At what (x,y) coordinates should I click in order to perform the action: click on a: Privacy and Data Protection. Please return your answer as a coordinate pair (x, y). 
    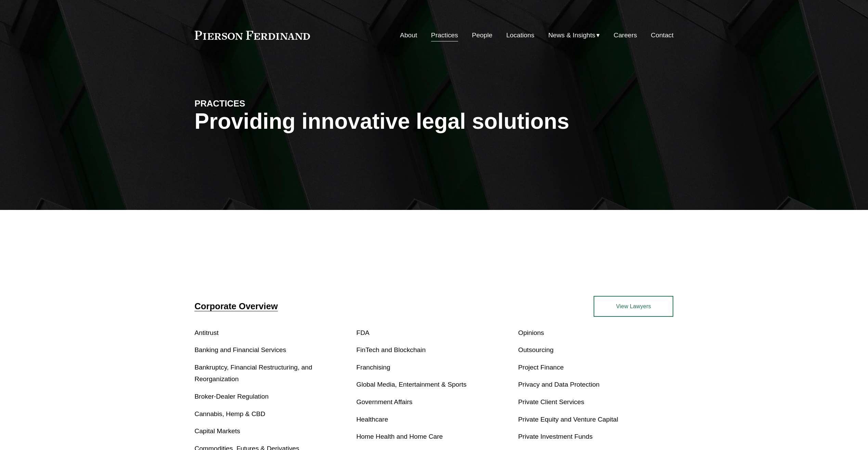
    Looking at the image, I should click on (559, 384).